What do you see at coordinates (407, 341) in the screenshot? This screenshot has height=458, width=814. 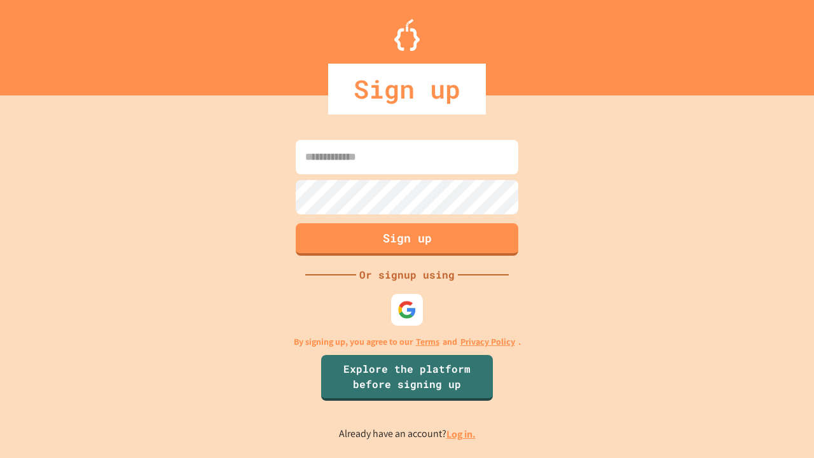 I see `p: By signing up, you agree to our and .` at bounding box center [407, 341].